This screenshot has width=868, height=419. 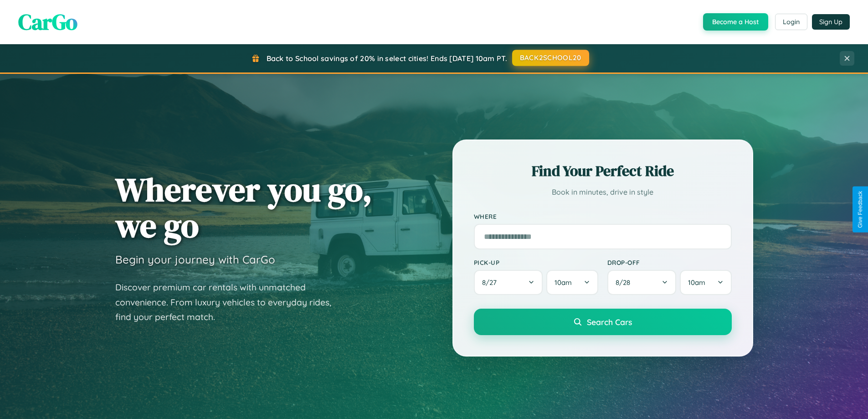 I want to click on p: Book in minutes, drive in style, so click(x=603, y=192).